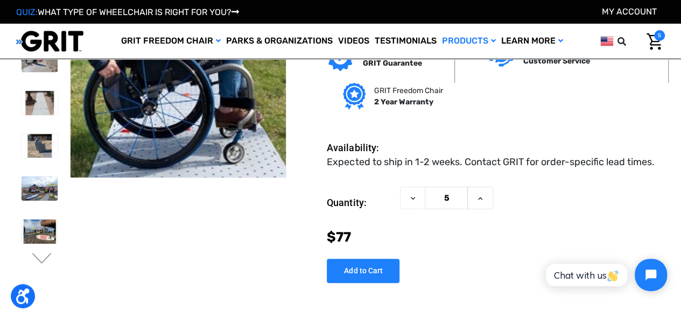 Image resolution: width=681 pixels, height=319 pixels. What do you see at coordinates (52, 25) in the screenshot?
I see `button: Chat with us👋` at bounding box center [52, 25].